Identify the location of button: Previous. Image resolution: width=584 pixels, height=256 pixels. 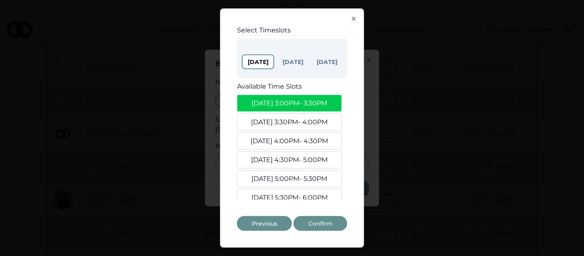
(265, 224).